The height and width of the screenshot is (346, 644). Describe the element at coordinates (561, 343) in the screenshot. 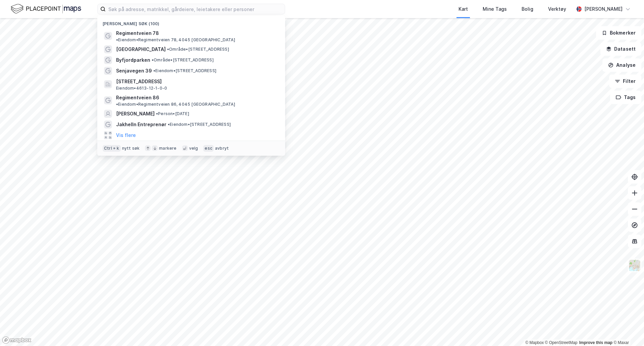

I see `a: OpenStreetMap` at that location.